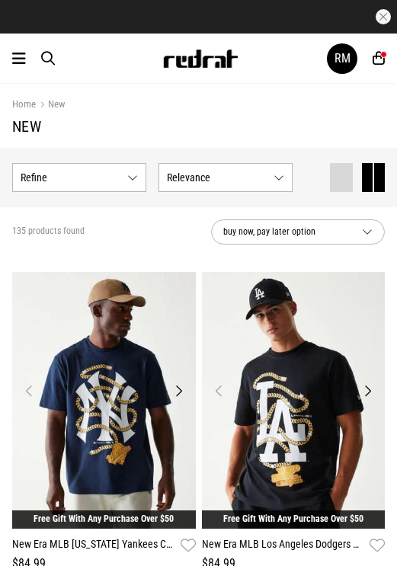 Image resolution: width=397 pixels, height=566 pixels. Describe the element at coordinates (50, 105) in the screenshot. I see `a: New` at that location.